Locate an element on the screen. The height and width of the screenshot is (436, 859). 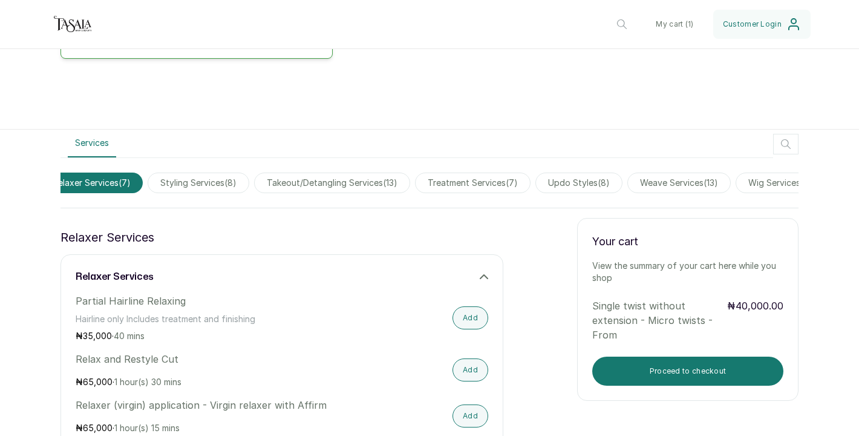
button: My cart (1) is located at coordinates (674, 24).